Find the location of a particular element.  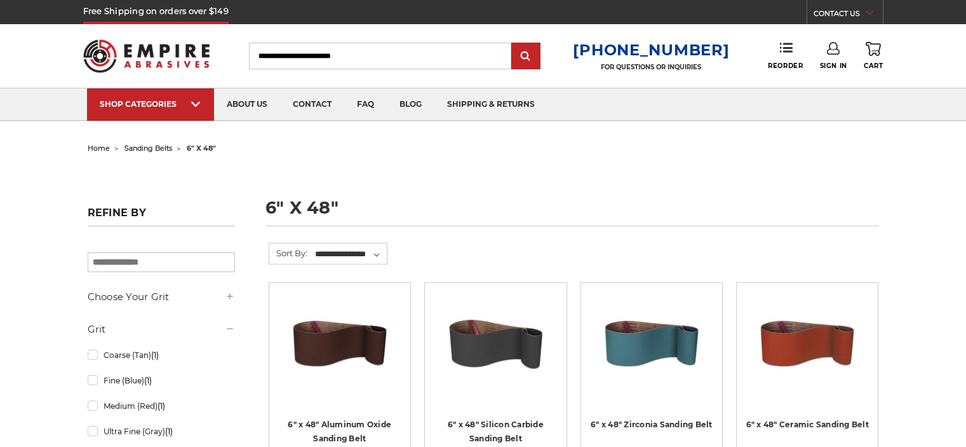

a: 6" x 48" Silicon Carbide File Belt is located at coordinates (496, 353).